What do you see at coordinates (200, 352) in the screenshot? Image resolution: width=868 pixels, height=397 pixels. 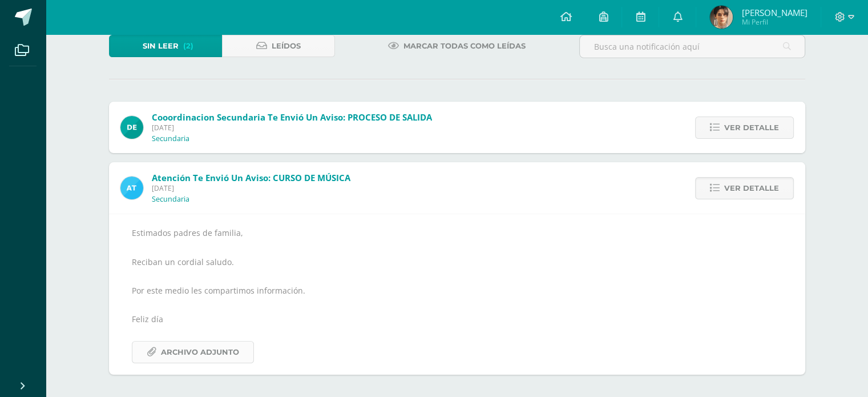 I see `span: Archivo Adjunto` at bounding box center [200, 352].